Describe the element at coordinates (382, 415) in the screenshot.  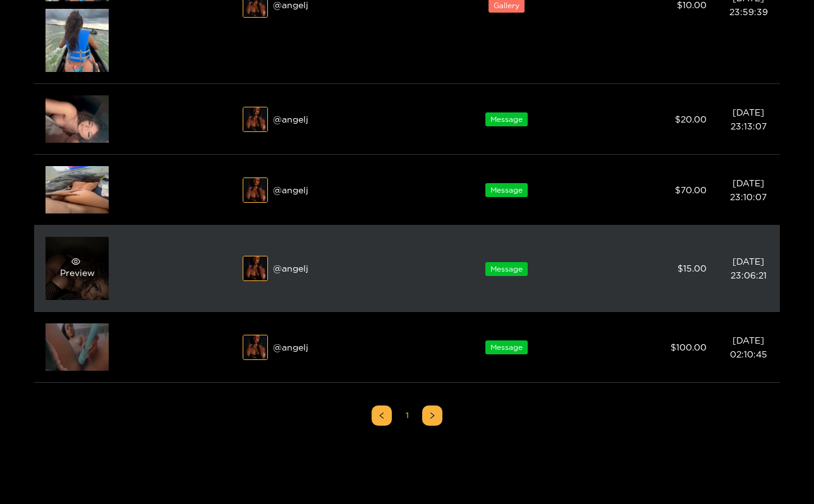
I see `li: Previous Page` at that location.